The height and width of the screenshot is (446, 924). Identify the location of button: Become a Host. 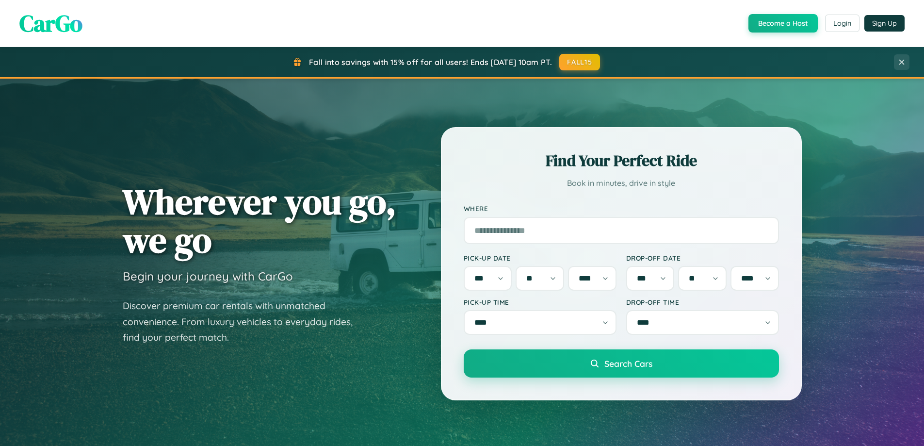
(782, 23).